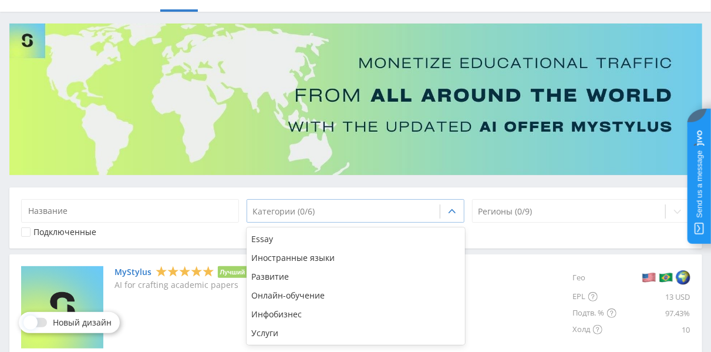 The height and width of the screenshot is (352, 711). I want to click on div: Холд, so click(595, 329).